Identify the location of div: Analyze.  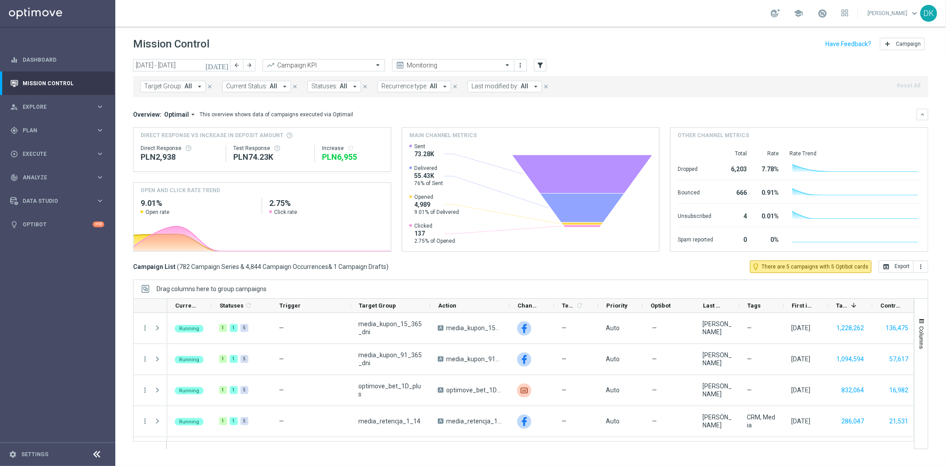
(53, 177).